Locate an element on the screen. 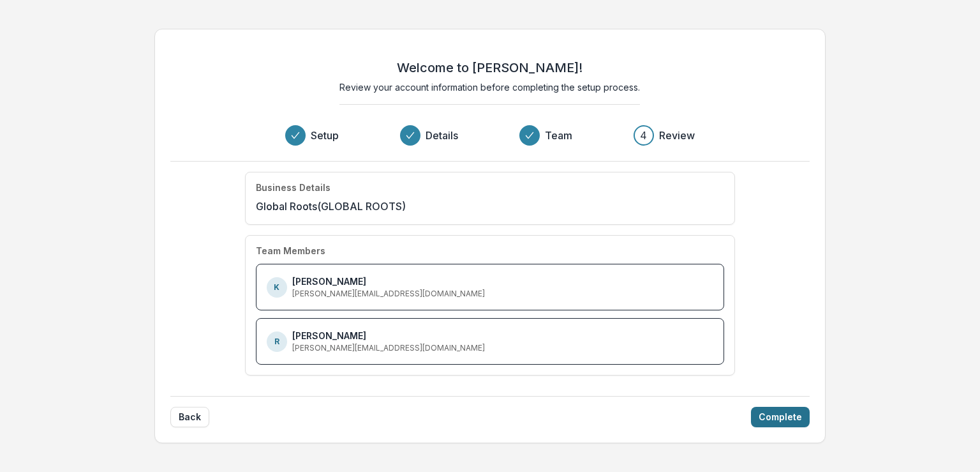 This screenshot has height=472, width=980. button: Back is located at coordinates (189, 417).